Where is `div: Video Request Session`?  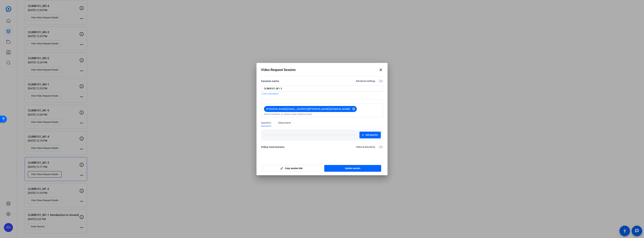
div: Video Request Session is located at coordinates (322, 70).